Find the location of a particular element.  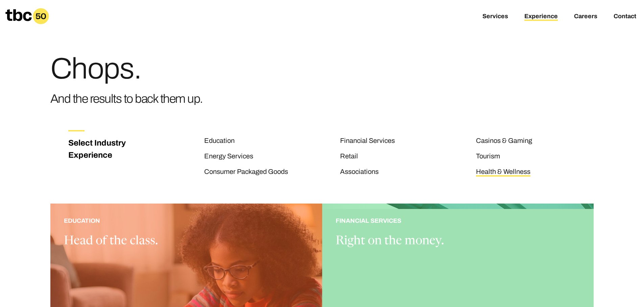

a: Contact is located at coordinates (625, 17).